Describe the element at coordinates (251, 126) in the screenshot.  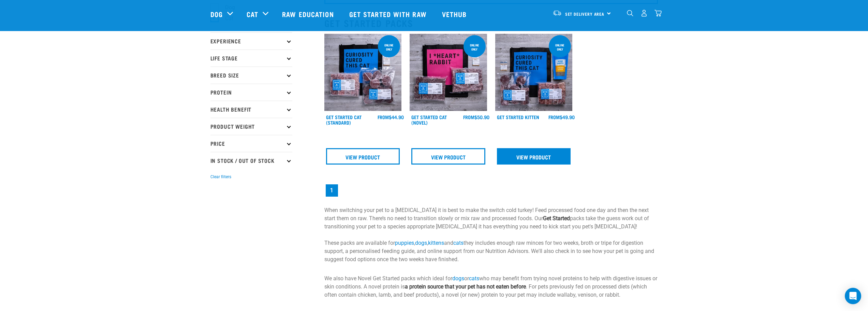
I see `p: Product Weight` at that location.